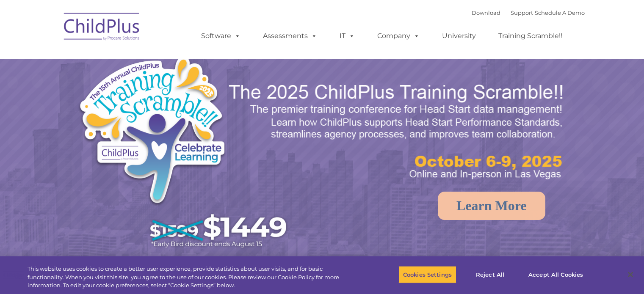 This screenshot has width=644, height=294. Describe the element at coordinates (221, 36) in the screenshot. I see `a: Software` at that location.